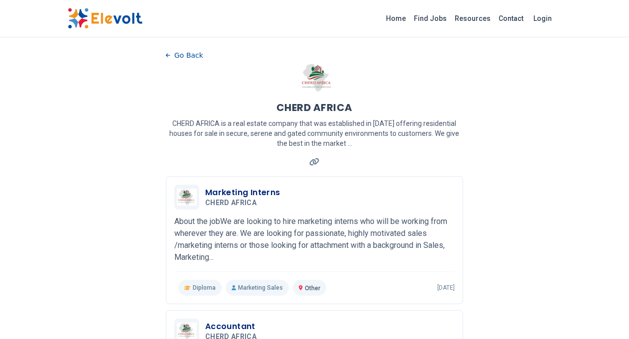 Image resolution: width=629 pixels, height=339 pixels. Describe the element at coordinates (204, 288) in the screenshot. I see `span: Diploma` at that location.